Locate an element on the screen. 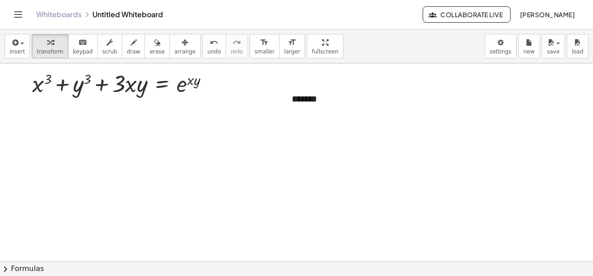  span: settings is located at coordinates (500, 52).